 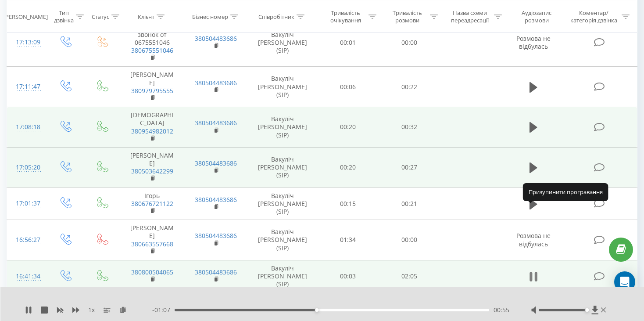 What do you see at coordinates (152, 204) in the screenshot?
I see `td: Ігорь` at bounding box center [152, 204].